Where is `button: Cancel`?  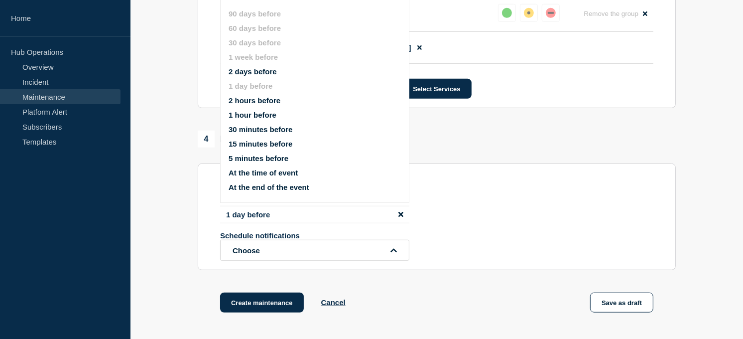
button: Cancel is located at coordinates (333, 302).